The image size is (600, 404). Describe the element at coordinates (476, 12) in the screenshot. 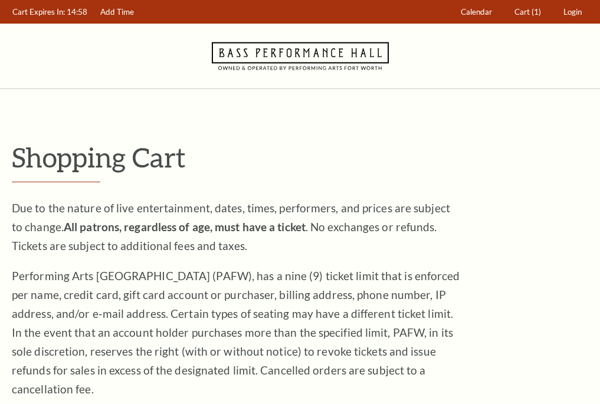

I see `a: Calendar` at that location.